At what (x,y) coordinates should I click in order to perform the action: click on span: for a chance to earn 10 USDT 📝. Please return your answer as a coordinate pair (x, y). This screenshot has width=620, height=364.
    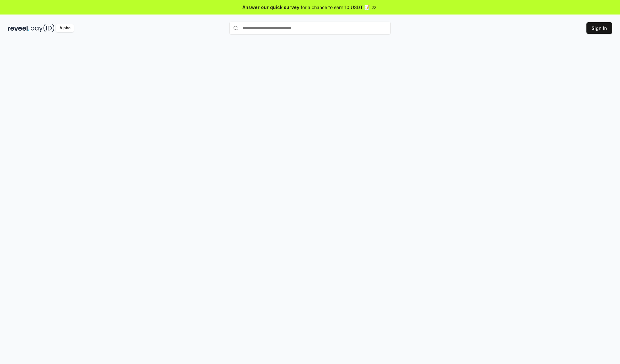
    Looking at the image, I should click on (335, 7).